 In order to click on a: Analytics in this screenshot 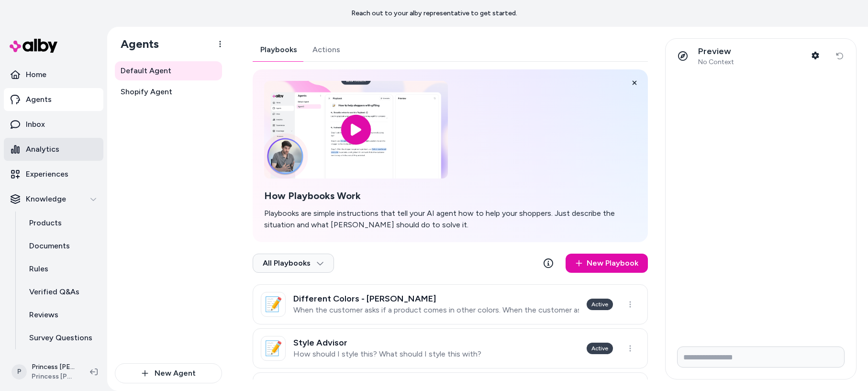, I will do `click(53, 150)`.